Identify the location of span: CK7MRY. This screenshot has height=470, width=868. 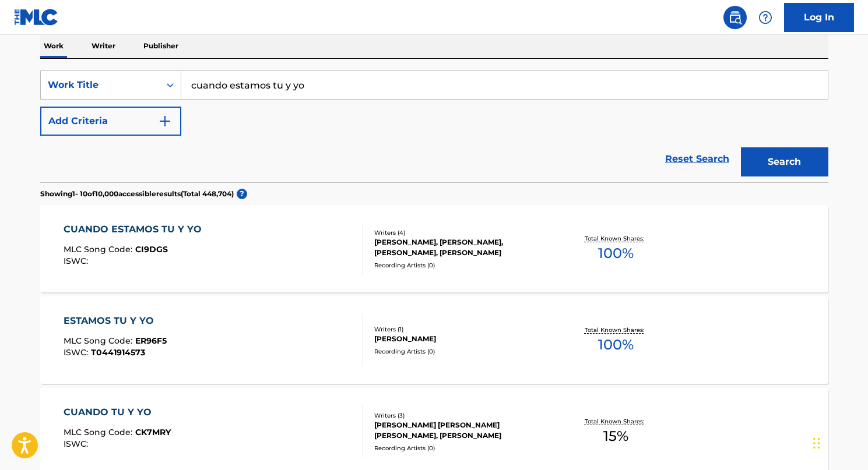
(153, 432).